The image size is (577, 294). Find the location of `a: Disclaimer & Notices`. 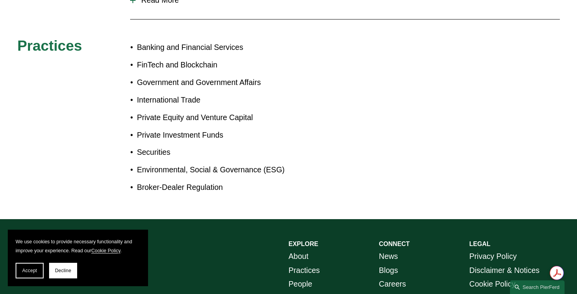

a: Disclaimer & Notices is located at coordinates (504, 270).